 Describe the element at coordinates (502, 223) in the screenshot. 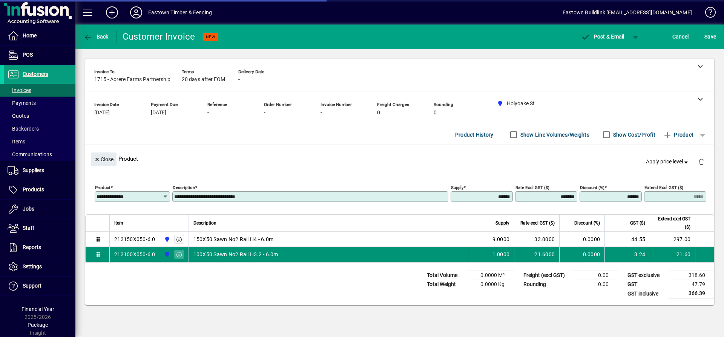

I see `span: Supply` at that location.